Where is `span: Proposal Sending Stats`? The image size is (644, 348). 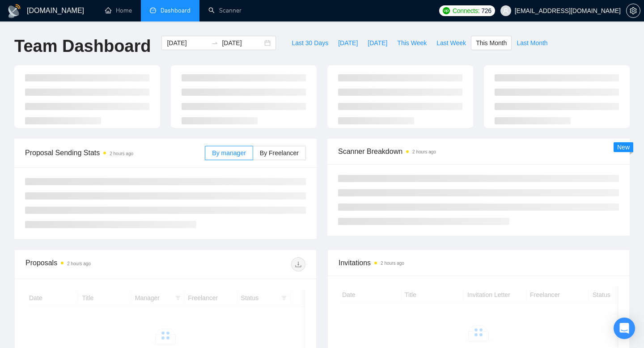 span: Proposal Sending Stats is located at coordinates (115, 152).